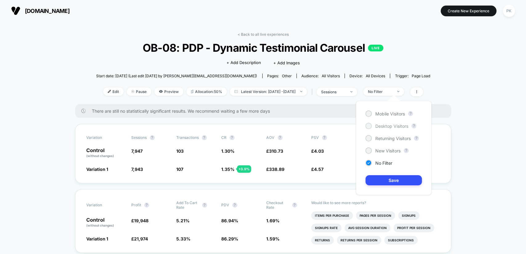  Describe the element at coordinates (141, 221) in the screenshot. I see `span: 19,948` at that location.